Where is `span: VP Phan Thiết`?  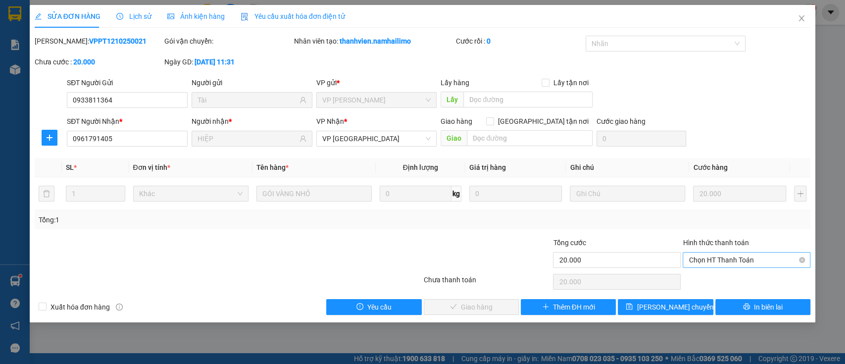
span: VP Phan Thiết is located at coordinates (377, 100).